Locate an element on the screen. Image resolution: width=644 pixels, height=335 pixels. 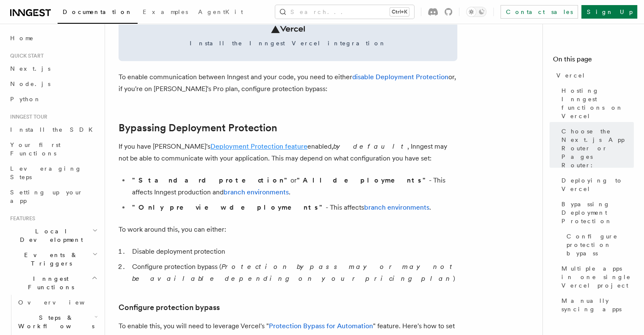
a: Hosting Inngest functions on Vercel is located at coordinates (596, 103).